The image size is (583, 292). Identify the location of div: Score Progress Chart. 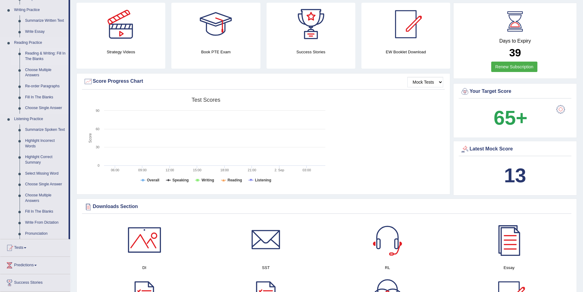
(263, 81).